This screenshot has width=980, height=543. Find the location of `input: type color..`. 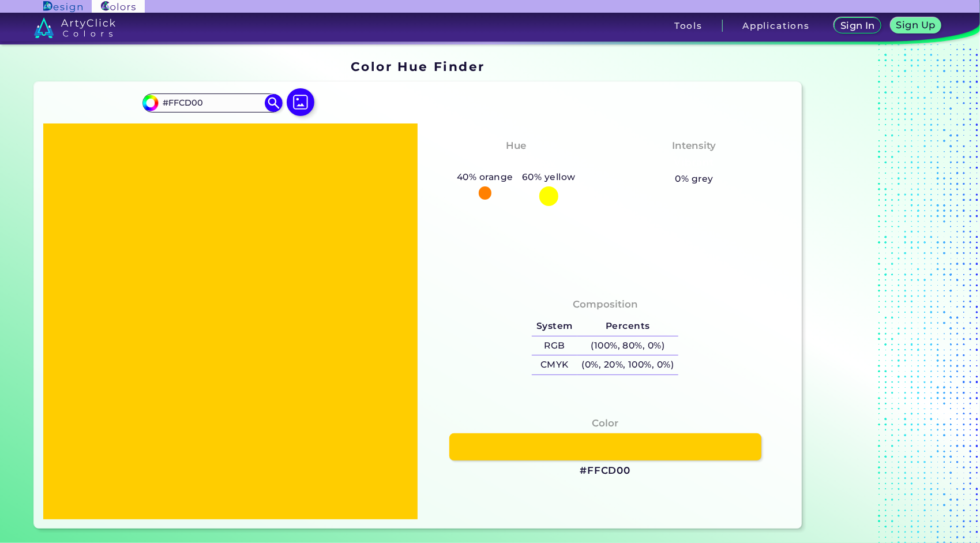

input: type color.. is located at coordinates (213, 103).